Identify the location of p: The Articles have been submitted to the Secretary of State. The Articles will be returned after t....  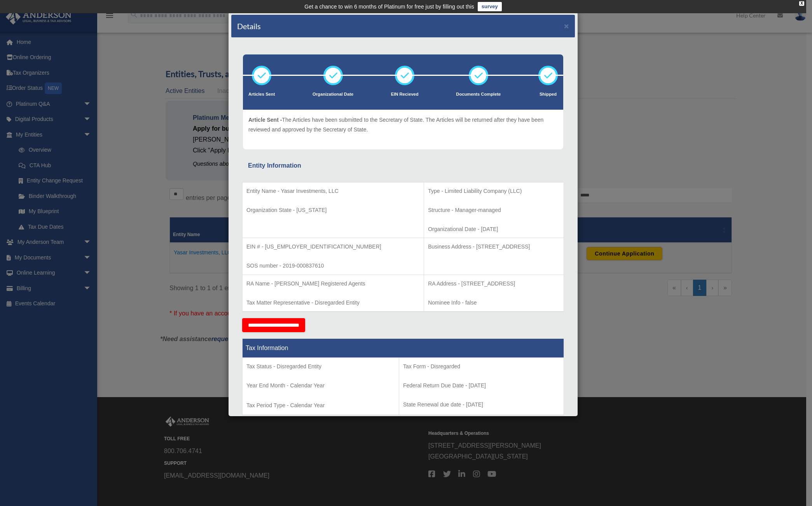
(403, 124).